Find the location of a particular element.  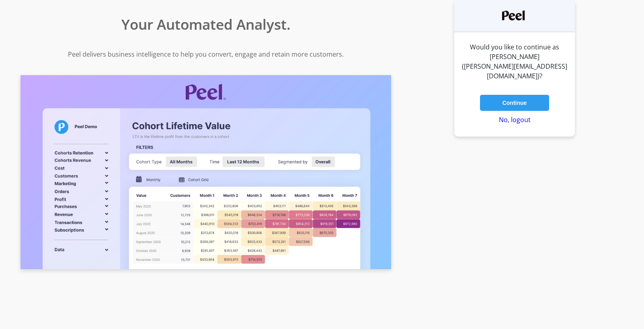

img: Peel is located at coordinates (515, 15).